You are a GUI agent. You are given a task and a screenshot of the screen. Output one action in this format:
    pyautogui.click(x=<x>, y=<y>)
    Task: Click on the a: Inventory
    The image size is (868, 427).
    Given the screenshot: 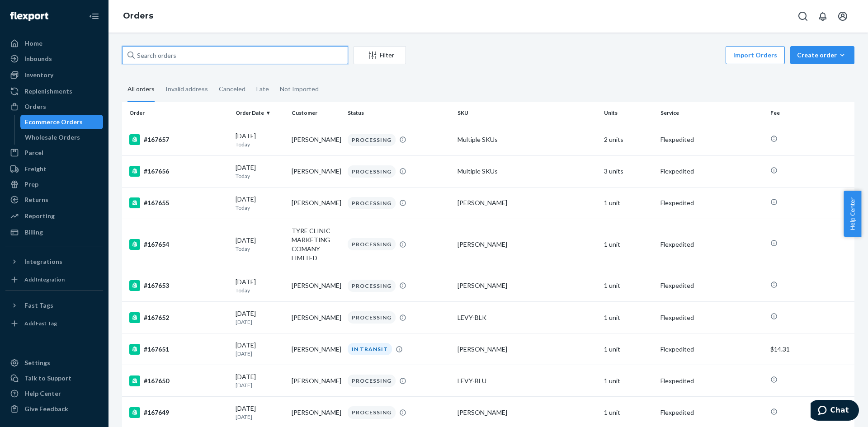 What is the action you would take?
    pyautogui.click(x=54, y=75)
    